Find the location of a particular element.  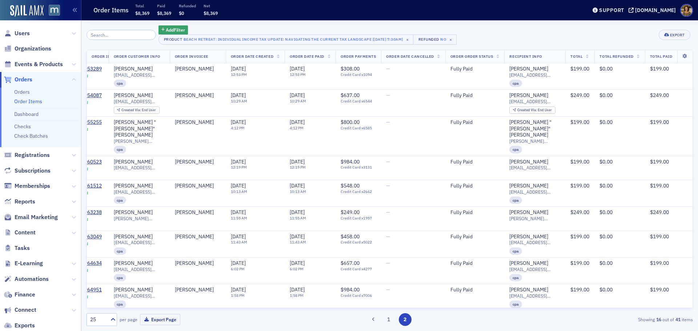

span: Barbara Passe is located at coordinates (198, 237).